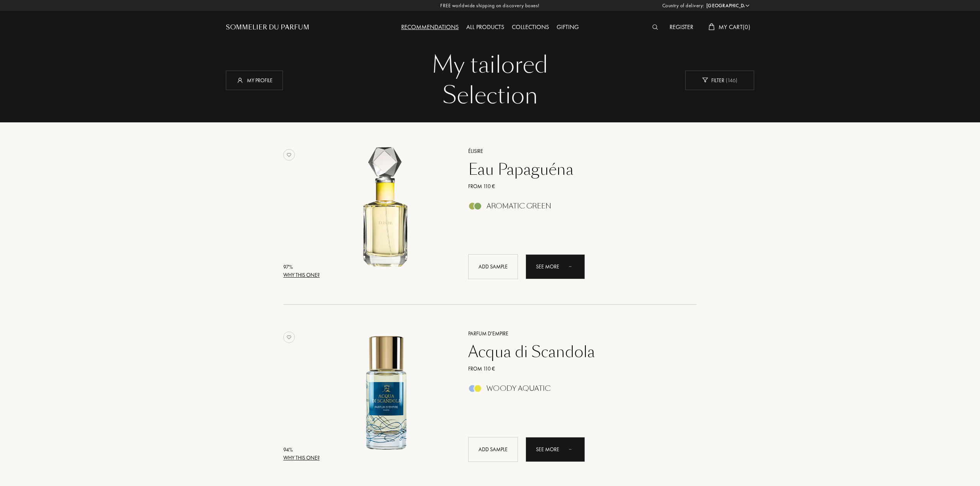 The height and width of the screenshot is (486, 980). I want to click on div: Register, so click(682, 28).